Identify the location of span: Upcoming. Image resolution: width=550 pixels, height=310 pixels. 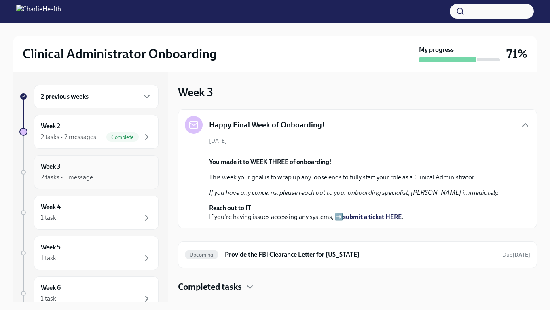
(201, 255).